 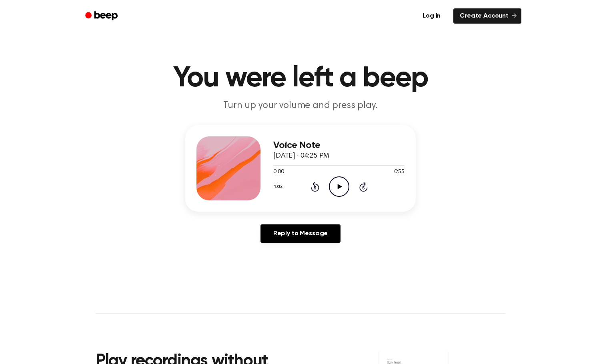 What do you see at coordinates (339, 145) in the screenshot?
I see `h3: Voice Note` at bounding box center [339, 145].